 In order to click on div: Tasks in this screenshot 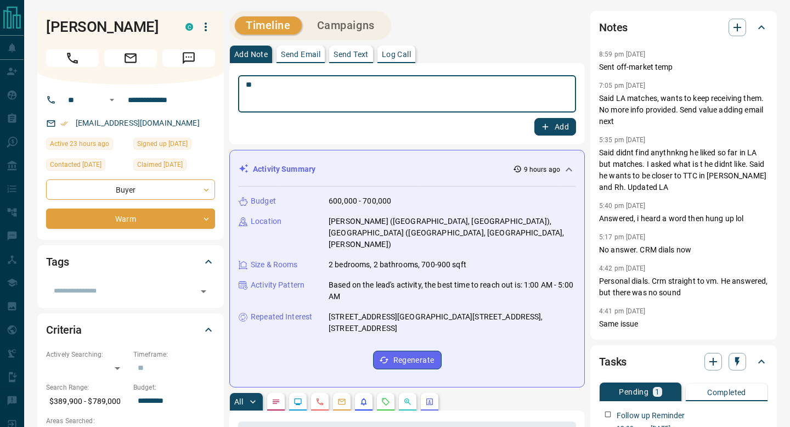, I will do `click(683, 361)`.